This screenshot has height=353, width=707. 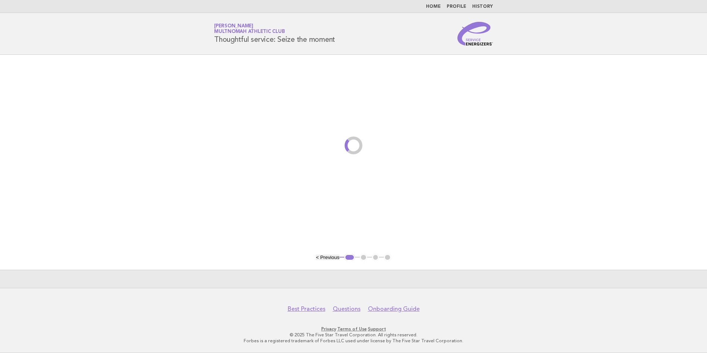 What do you see at coordinates (329, 329) in the screenshot?
I see `a: Privacy` at bounding box center [329, 329].